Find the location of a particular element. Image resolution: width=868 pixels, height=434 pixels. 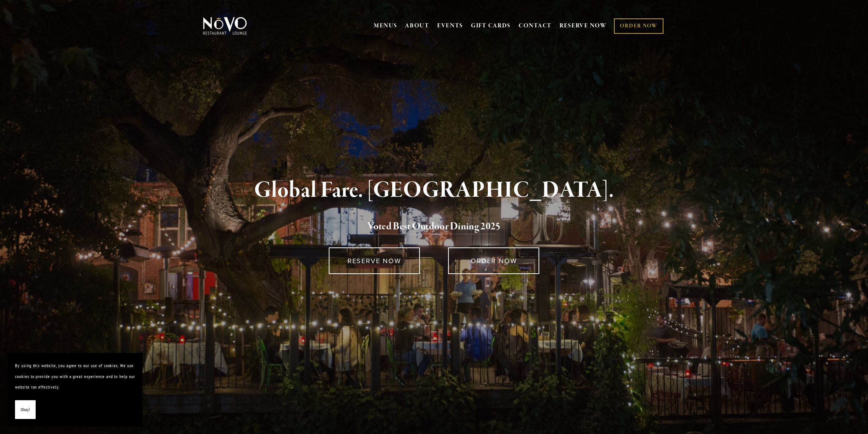

img: Novo Restaurant &amp; Lounge is located at coordinates (225, 25).